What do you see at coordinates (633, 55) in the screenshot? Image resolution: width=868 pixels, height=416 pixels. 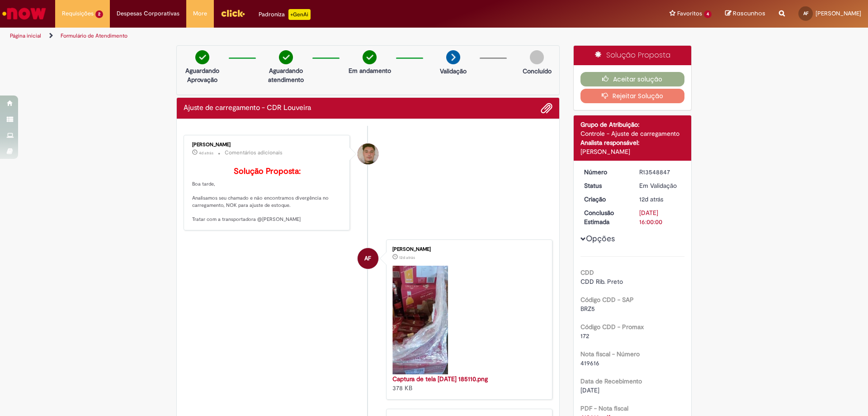 I see `div: Solução Proposta` at bounding box center [633, 55].